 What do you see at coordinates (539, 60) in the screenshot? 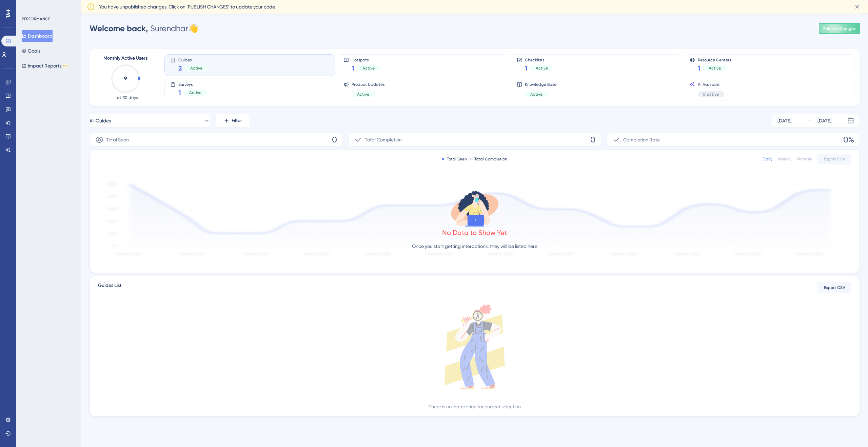
I see `span: Checklists` at bounding box center [539, 60].